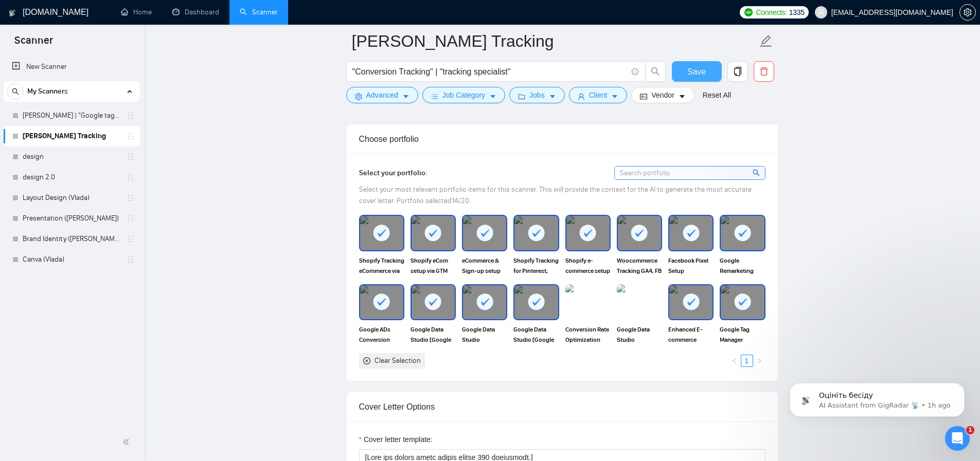  I want to click on li: 1, so click(747, 361).